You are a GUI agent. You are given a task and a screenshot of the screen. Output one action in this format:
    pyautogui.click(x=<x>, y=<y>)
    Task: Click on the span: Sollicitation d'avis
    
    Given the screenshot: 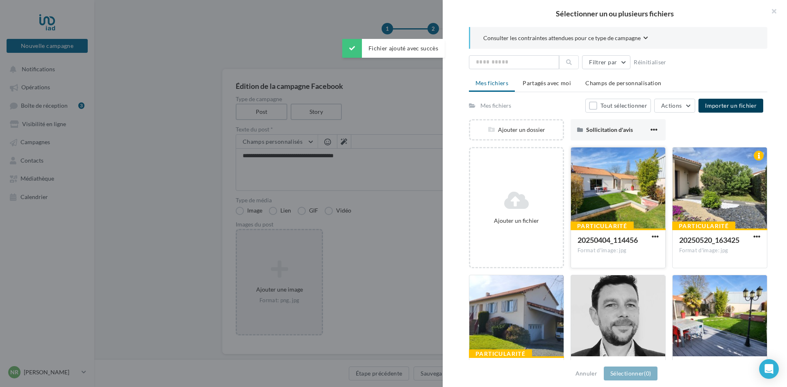 What is the action you would take?
    pyautogui.click(x=609, y=129)
    